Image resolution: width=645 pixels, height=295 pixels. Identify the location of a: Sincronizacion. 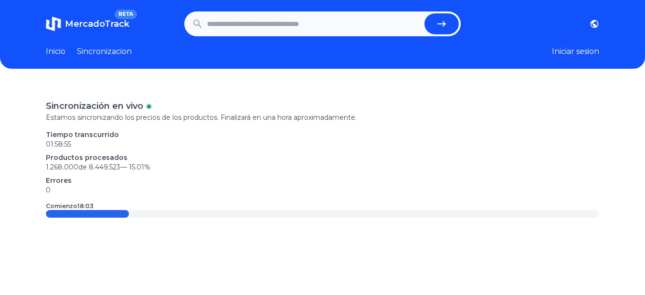
(104, 52).